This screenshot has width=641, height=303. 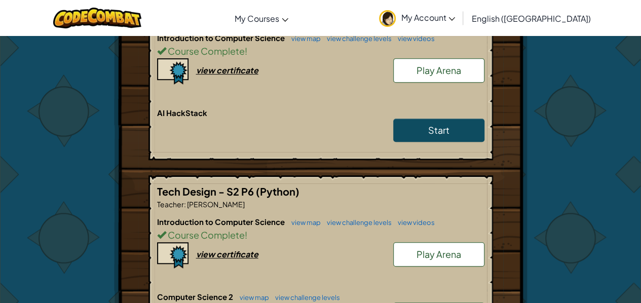 What do you see at coordinates (182, 112) in the screenshot?
I see `span: AI HackStack` at bounding box center [182, 112].